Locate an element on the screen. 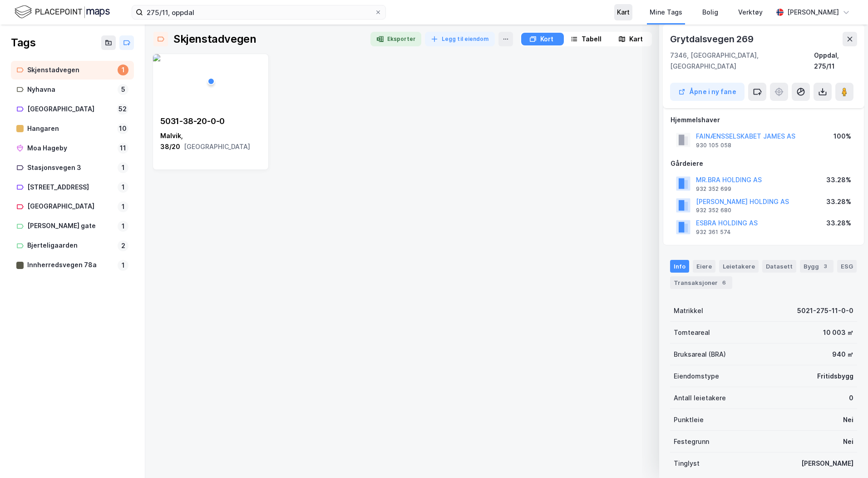  div: Hjemmelshaver is located at coordinates (764, 120).